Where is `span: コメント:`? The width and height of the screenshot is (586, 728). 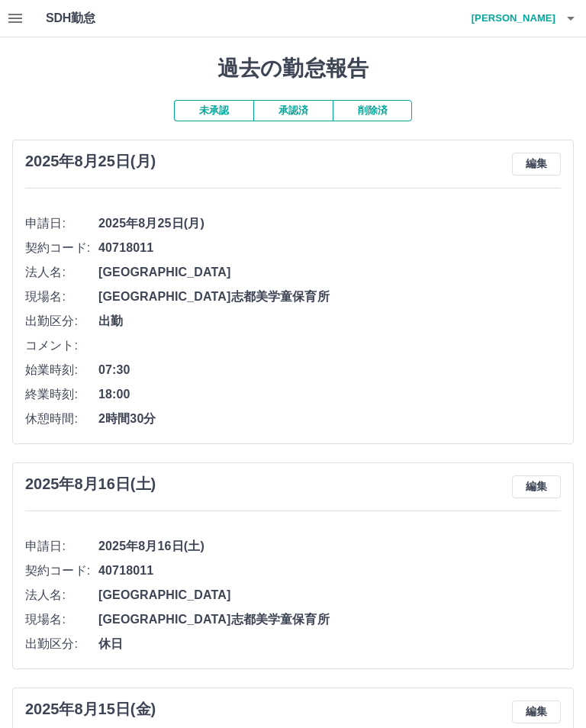 span: コメント: is located at coordinates (62, 346).